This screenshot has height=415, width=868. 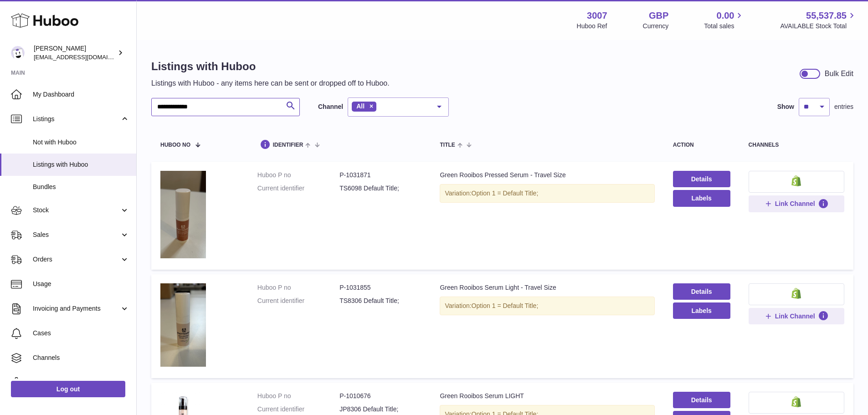 What do you see at coordinates (659, 16) in the screenshot?
I see `strong: GBP` at bounding box center [659, 16].